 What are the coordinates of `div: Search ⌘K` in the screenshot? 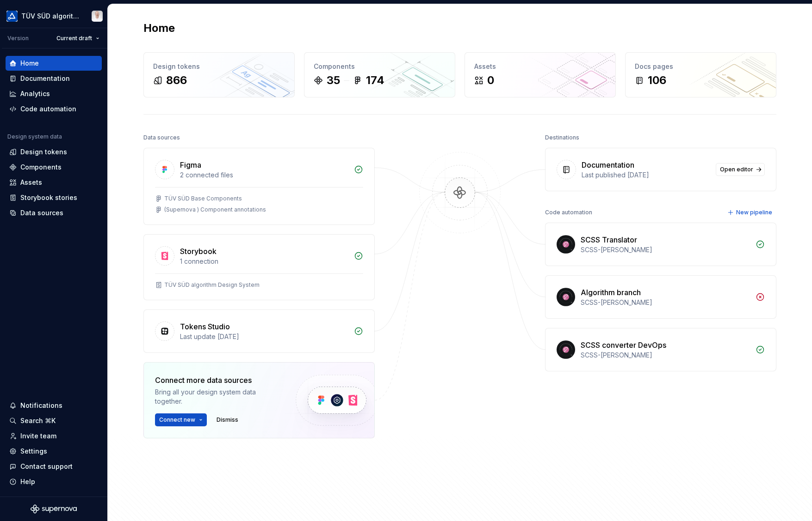 It's located at (38, 421).